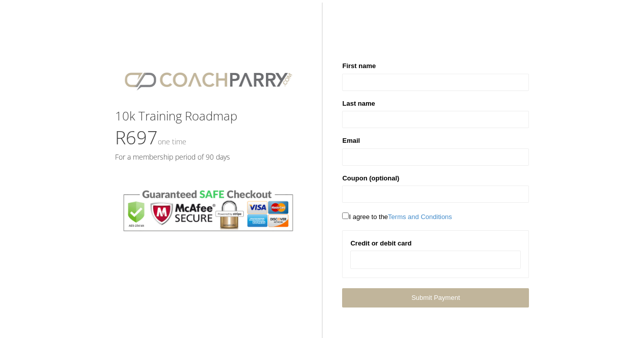 Image resolution: width=644 pixels, height=338 pixels. What do you see at coordinates (358, 104) in the screenshot?
I see `label: Last name` at bounding box center [358, 104].